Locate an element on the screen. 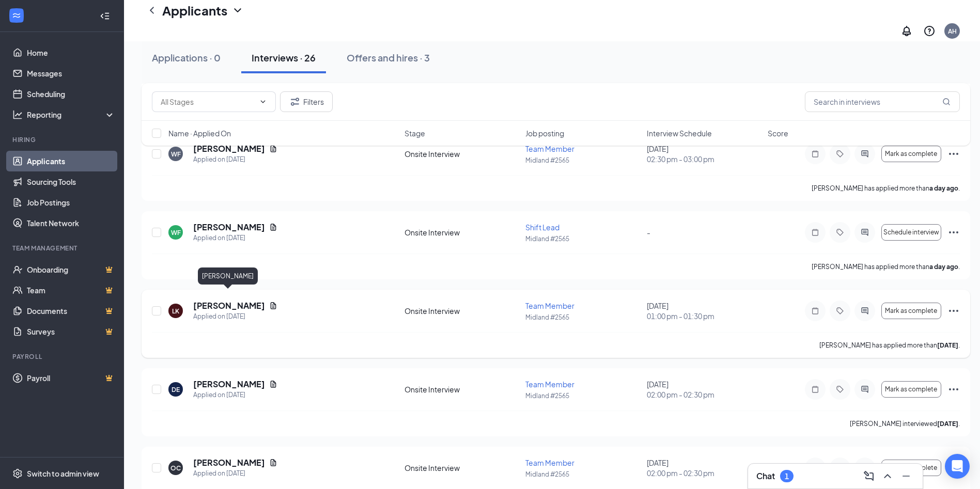 Image resolution: width=980 pixels, height=489 pixels. div: Reporting is located at coordinates (71, 115).